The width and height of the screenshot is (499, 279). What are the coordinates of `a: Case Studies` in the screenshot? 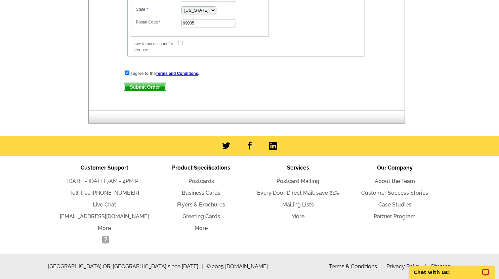 It's located at (395, 205).